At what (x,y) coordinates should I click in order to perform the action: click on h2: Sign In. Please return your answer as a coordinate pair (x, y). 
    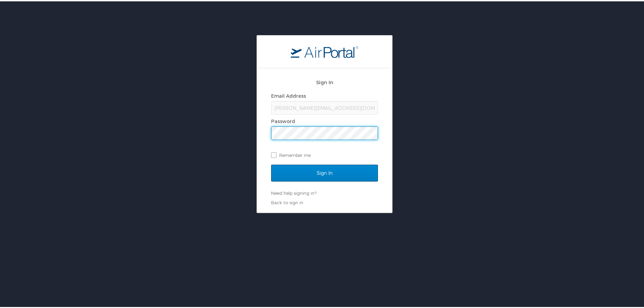
    Looking at the image, I should click on (324, 81).